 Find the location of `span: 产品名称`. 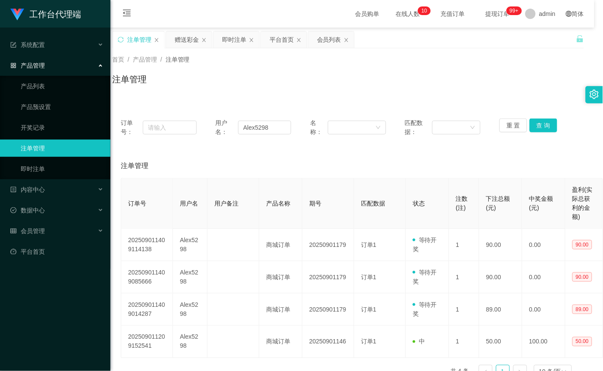

span: 产品名称 is located at coordinates (278, 204).